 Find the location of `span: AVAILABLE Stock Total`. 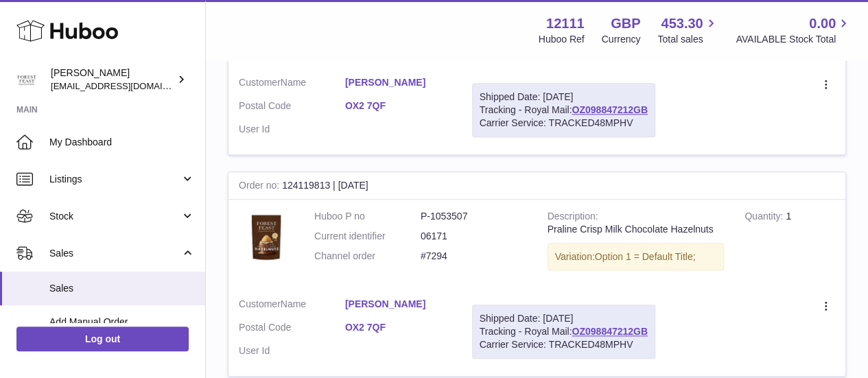

span: AVAILABLE Stock Total is located at coordinates (793, 39).